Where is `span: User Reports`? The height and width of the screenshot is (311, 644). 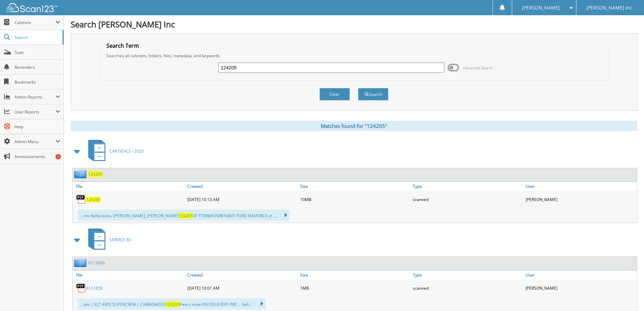 span: User Reports is located at coordinates (35, 112).